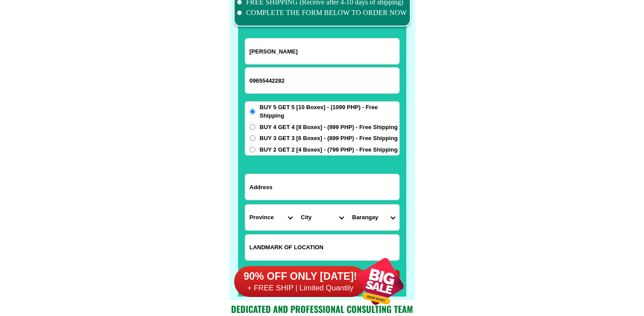  Describe the element at coordinates (322, 187) in the screenshot. I see `input: Input address` at that location.